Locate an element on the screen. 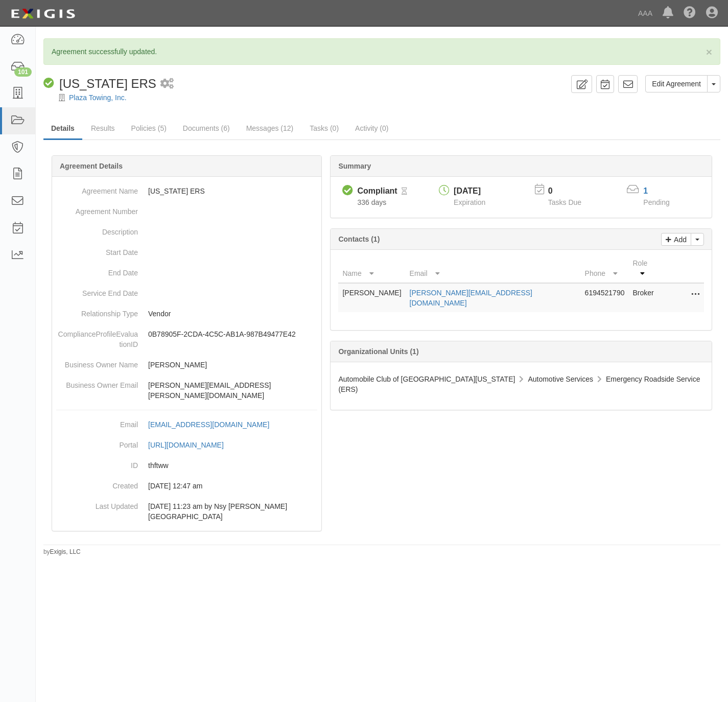  dt: Created is located at coordinates (97, 484).